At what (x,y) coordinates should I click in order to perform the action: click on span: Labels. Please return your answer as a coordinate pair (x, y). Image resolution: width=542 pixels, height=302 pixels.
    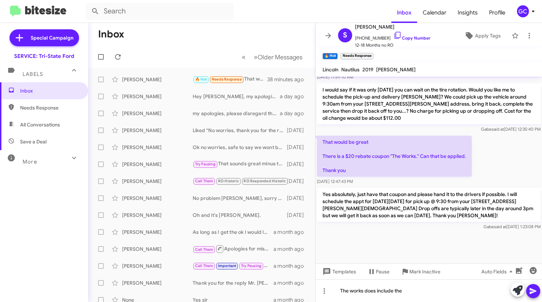
    Looking at the image, I should click on (33, 74).